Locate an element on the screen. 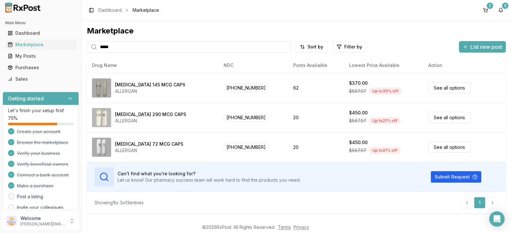 Image resolution: width=511 pixels, height=233 pixels. div: 5 is located at coordinates (505, 6).